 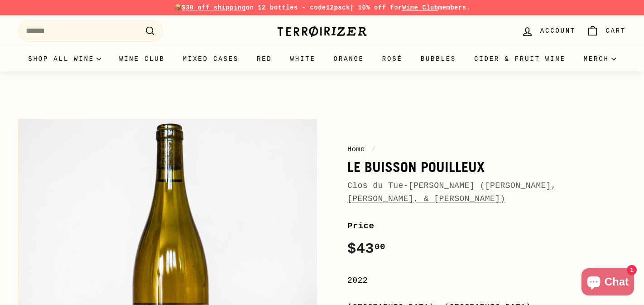 What do you see at coordinates (265, 59) in the screenshot?
I see `a: Red` at bounding box center [265, 59].